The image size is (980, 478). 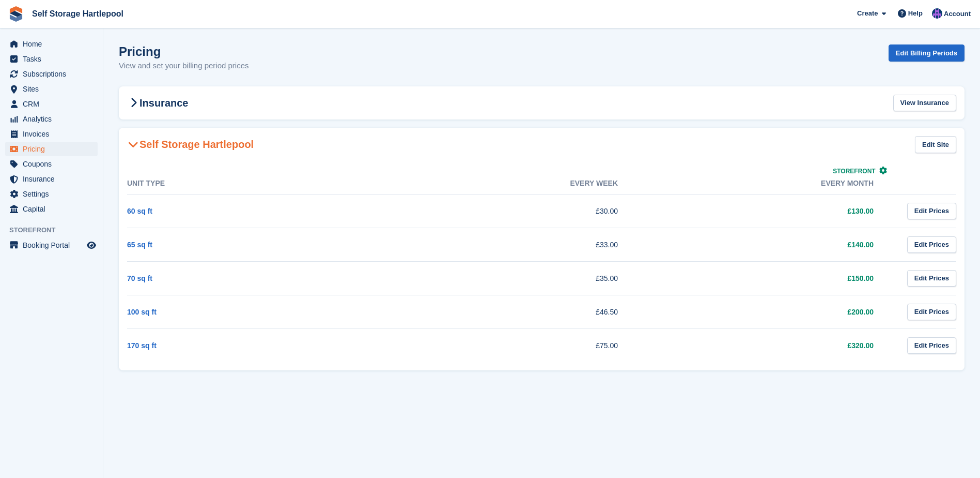 I want to click on a: Edit Billing Periods, so click(x=927, y=52).